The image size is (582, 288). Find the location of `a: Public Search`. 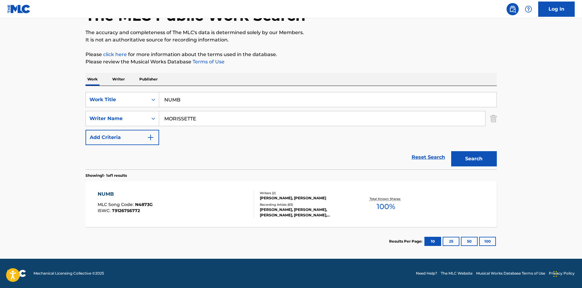

a: Public Search is located at coordinates (513, 9).